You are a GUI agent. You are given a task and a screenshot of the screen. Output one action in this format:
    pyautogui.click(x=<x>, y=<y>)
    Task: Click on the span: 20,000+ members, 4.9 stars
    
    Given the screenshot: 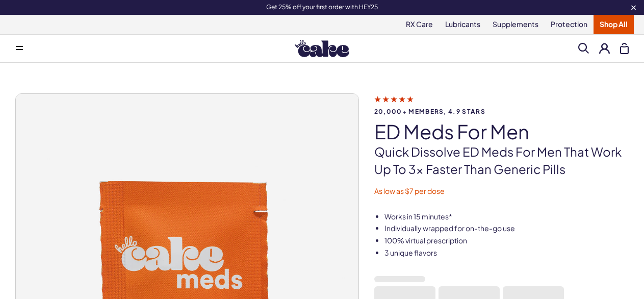 What is the action you would take?
    pyautogui.click(x=502, y=111)
    